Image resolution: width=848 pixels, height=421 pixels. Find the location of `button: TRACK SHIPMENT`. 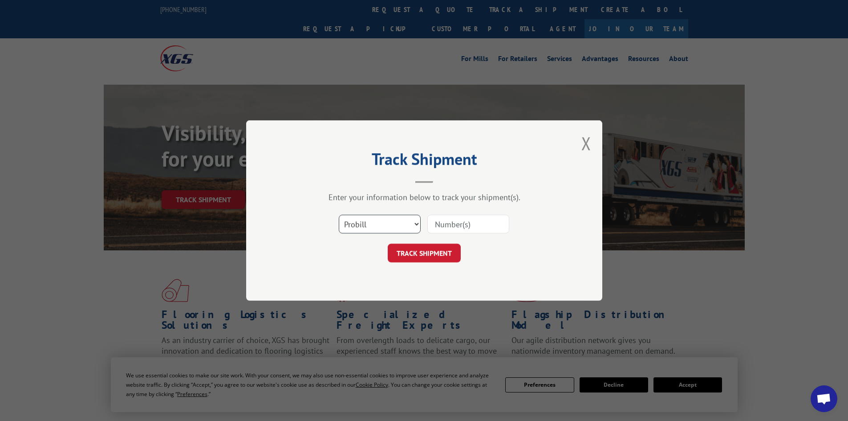

button: TRACK SHIPMENT is located at coordinates (424, 253).